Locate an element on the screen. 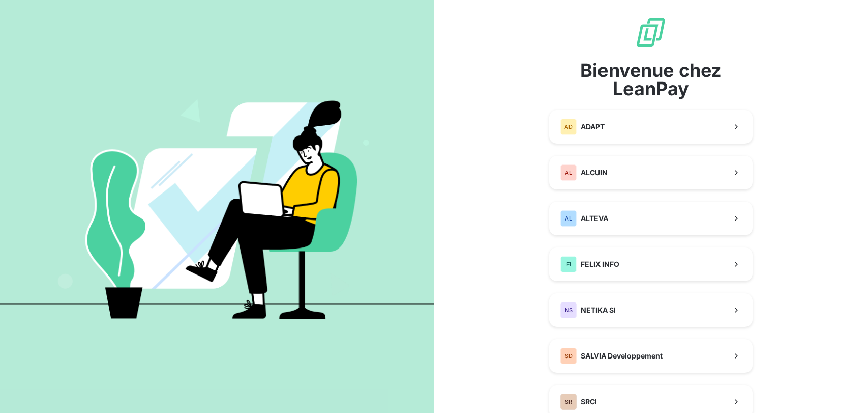 Image resolution: width=868 pixels, height=413 pixels. button: NSNETIKA SI is located at coordinates (651, 310).